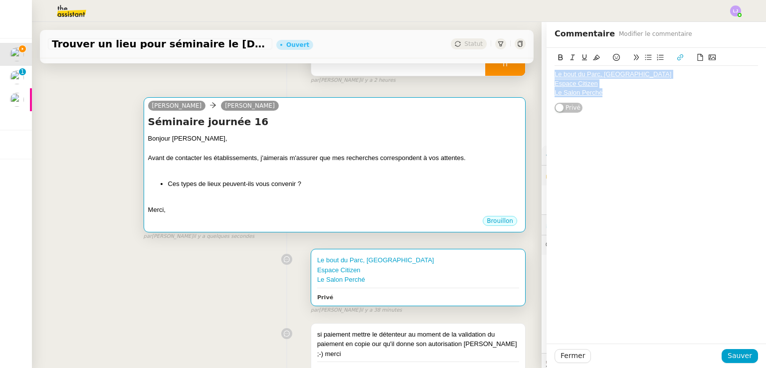  Describe the element at coordinates (335, 210) in the screenshot. I see `div: Merci,` at that location.